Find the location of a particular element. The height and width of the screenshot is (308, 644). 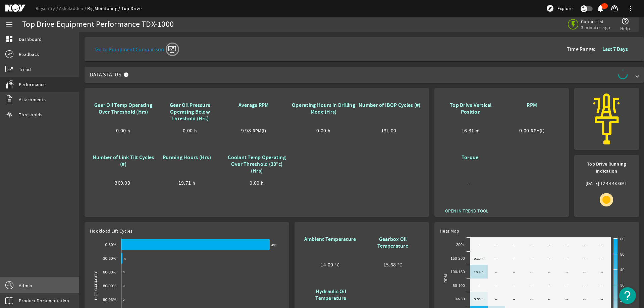

text: 100-150 is located at coordinates (458, 272).